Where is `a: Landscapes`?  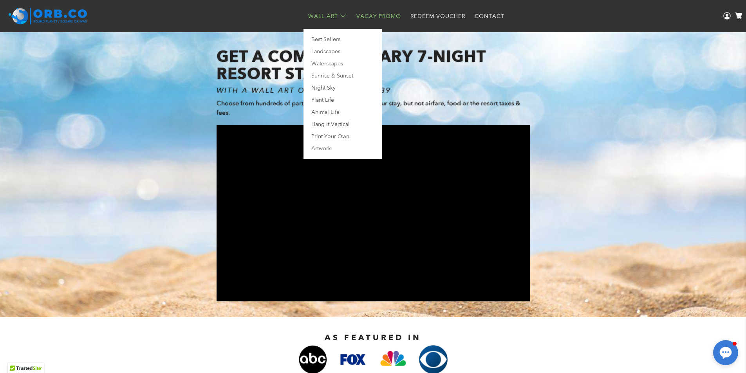
a: Landscapes is located at coordinates (343, 53).